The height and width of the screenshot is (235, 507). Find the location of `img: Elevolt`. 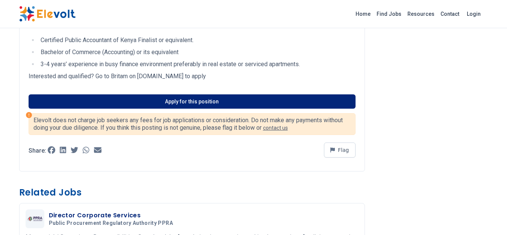

img: Elevolt is located at coordinates (47, 14).